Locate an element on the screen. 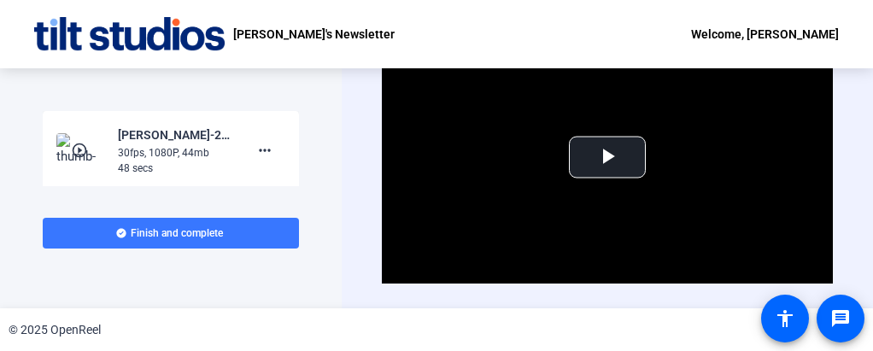 Image resolution: width=873 pixels, height=351 pixels. img: OpenReel logo is located at coordinates (129, 34).